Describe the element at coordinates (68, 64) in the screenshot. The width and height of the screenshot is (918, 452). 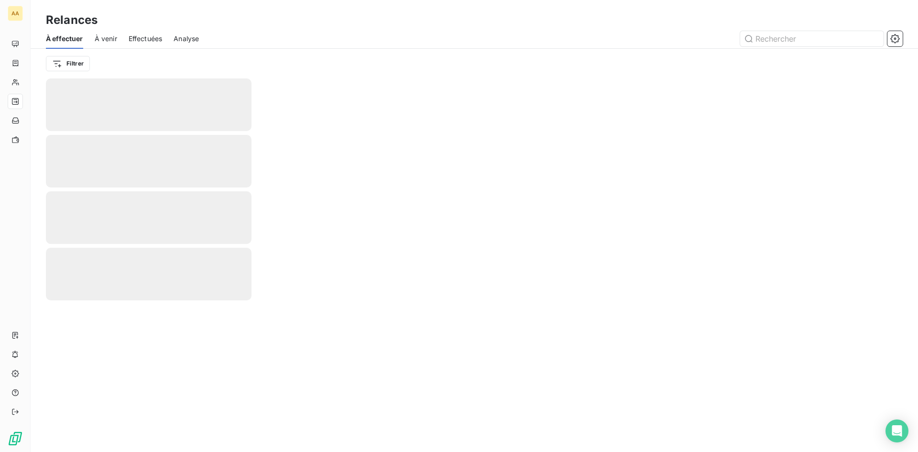
I see `button: Filtrer` at that location.